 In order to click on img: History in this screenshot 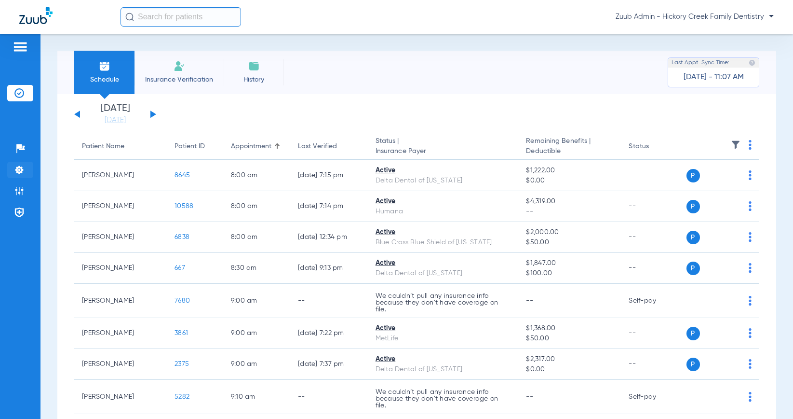, I will do `click(254, 66)`.